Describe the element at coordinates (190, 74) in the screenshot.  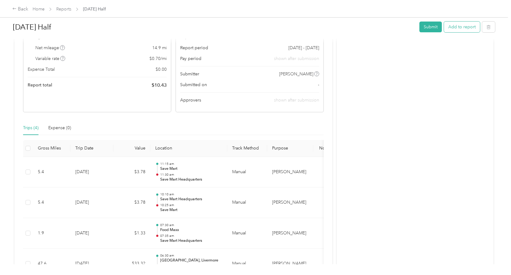
I see `span: Submitter` at that location.